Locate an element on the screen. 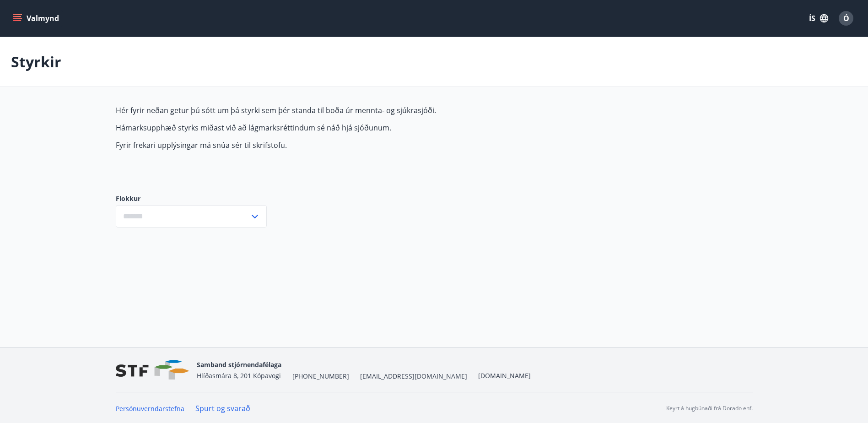 The image size is (868, 423). button: ÍS is located at coordinates (819, 18).